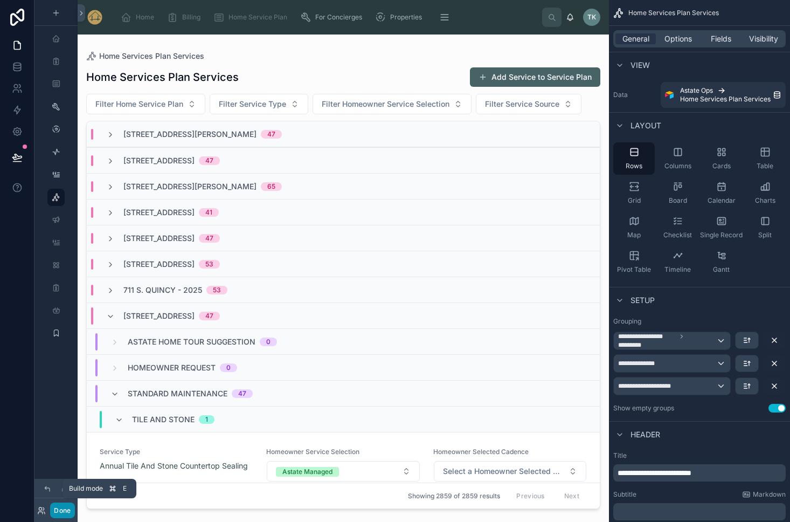  I want to click on span: Astate Home Tour Suggestion, so click(191, 342).